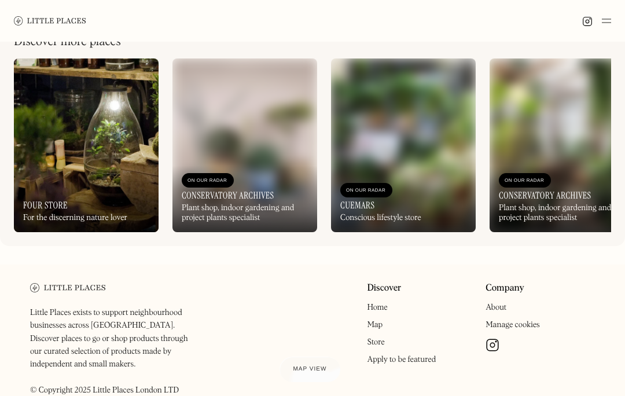 Image resolution: width=625 pixels, height=396 pixels. What do you see at coordinates (75, 218) in the screenshot?
I see `div: For the discerning nature lover` at bounding box center [75, 218].